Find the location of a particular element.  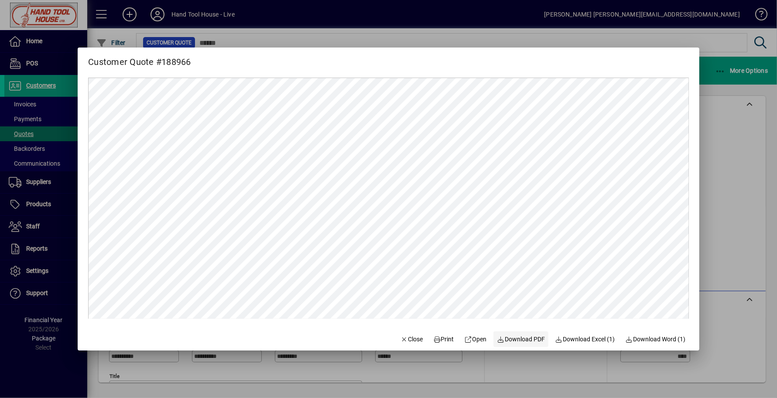

h2: Customer Quote #188966 is located at coordinates (140, 58).